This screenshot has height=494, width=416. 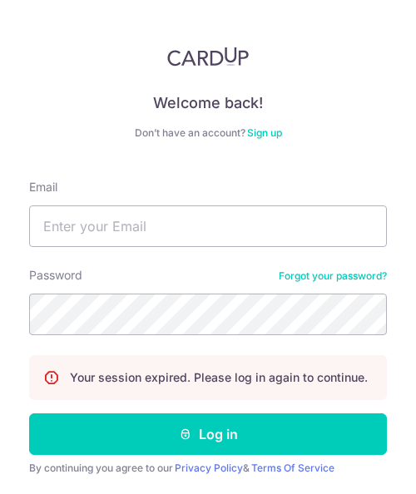 I want to click on button: Log in, so click(x=208, y=434).